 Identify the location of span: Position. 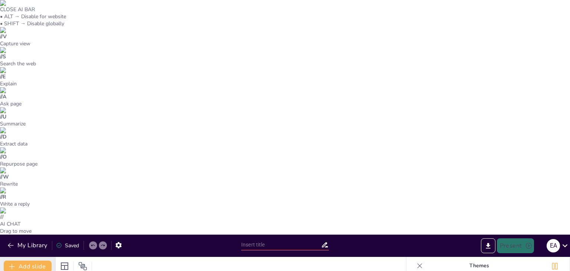
(83, 266).